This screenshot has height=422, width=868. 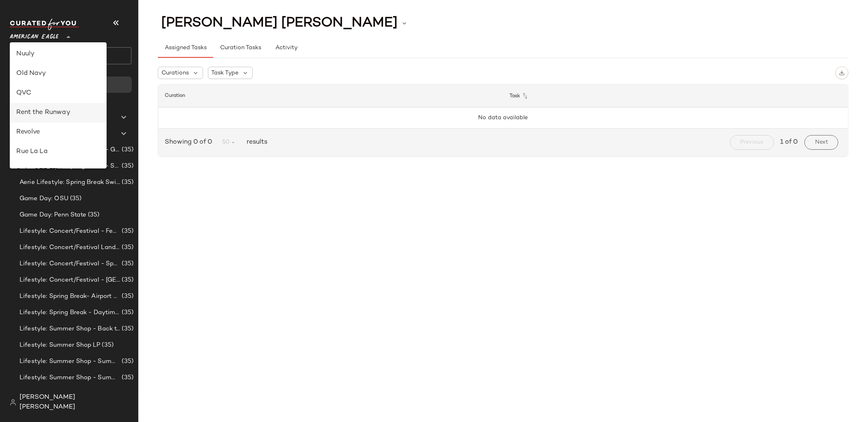 What do you see at coordinates (58, 105) in the screenshot?
I see `div: undefined-list` at bounding box center [58, 105].